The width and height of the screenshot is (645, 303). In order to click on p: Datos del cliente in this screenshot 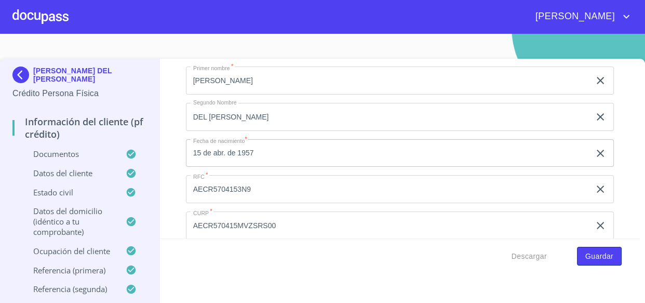, I will do `click(69, 173)`.